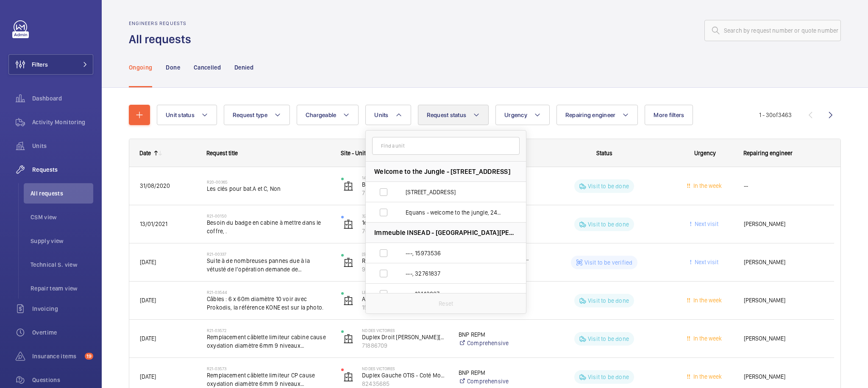  I want to click on p: 92773252, so click(405, 269).